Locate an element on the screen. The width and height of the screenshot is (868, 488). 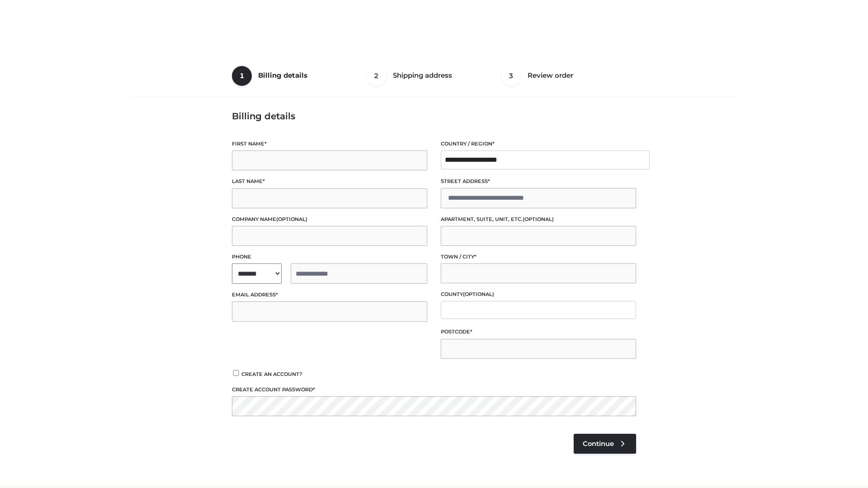
span: Billing details is located at coordinates (283, 75).